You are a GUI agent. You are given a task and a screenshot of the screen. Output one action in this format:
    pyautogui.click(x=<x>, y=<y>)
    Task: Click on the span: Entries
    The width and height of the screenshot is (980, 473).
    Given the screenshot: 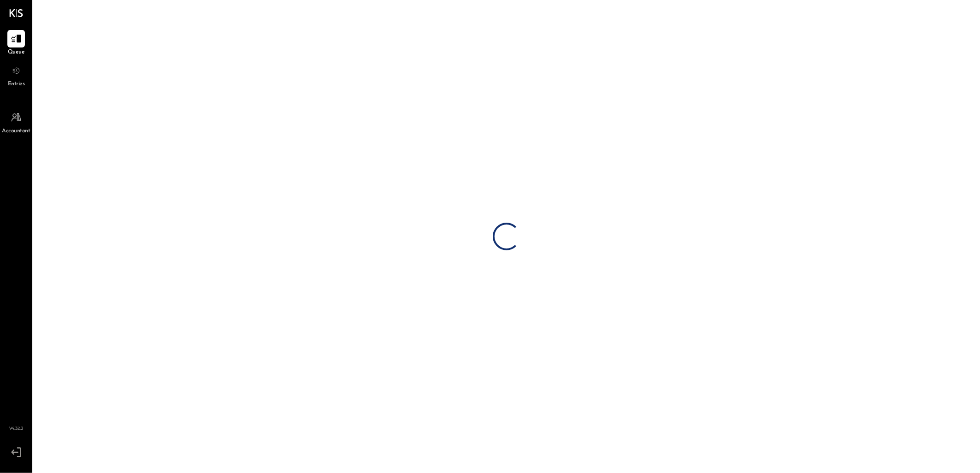 What is the action you would take?
    pyautogui.click(x=16, y=84)
    